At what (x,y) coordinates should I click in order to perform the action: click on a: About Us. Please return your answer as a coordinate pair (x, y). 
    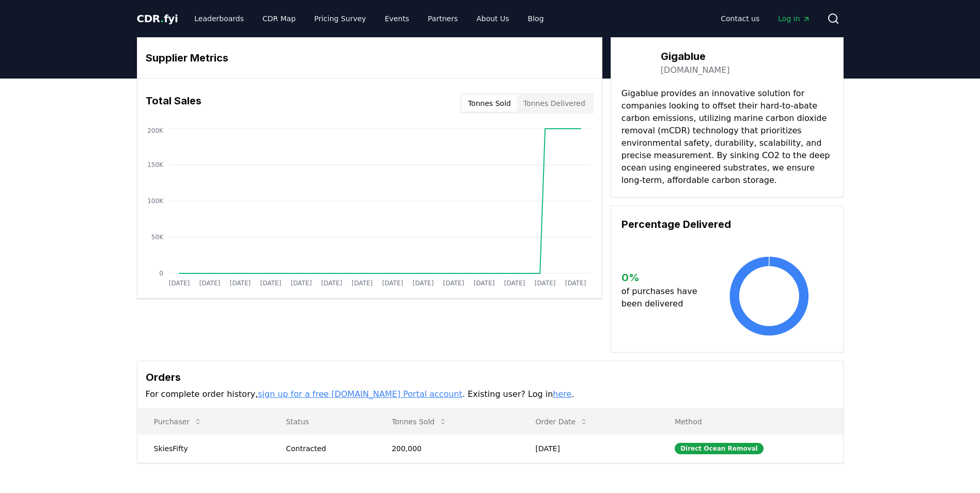
    Looking at the image, I should click on (493, 19).